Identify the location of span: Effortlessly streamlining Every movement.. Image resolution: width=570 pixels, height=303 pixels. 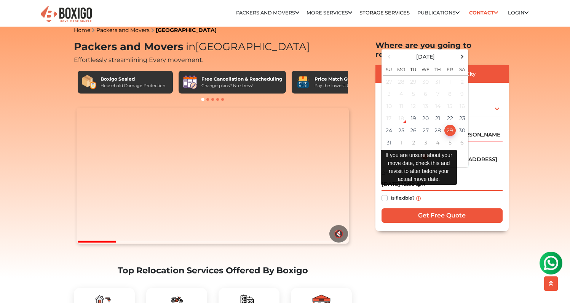
(139, 60).